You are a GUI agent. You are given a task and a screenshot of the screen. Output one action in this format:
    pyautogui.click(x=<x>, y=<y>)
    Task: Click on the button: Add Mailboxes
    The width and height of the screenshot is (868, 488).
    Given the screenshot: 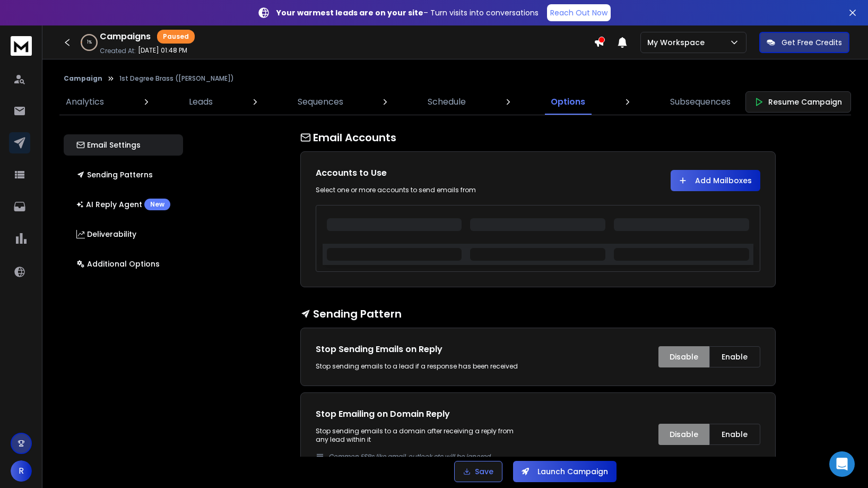 What is the action you would take?
    pyautogui.click(x=716, y=180)
    